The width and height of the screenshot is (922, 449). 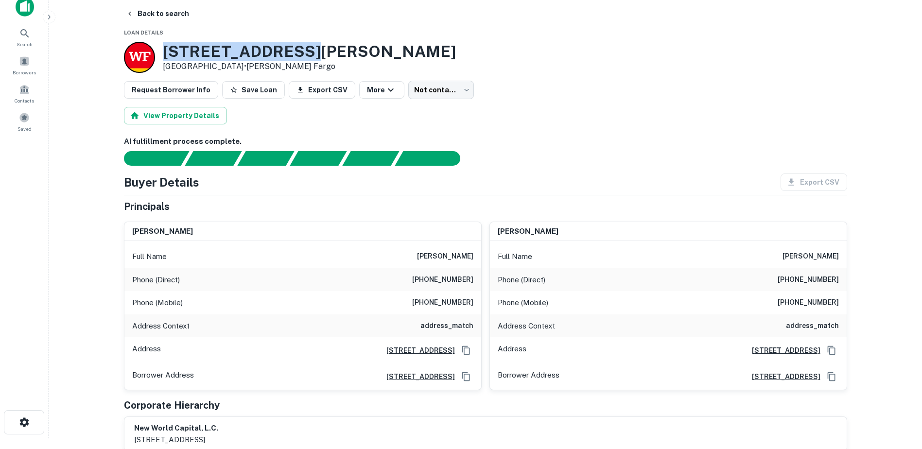 What do you see at coordinates (147, 207) in the screenshot?
I see `h5: Principals` at bounding box center [147, 207].